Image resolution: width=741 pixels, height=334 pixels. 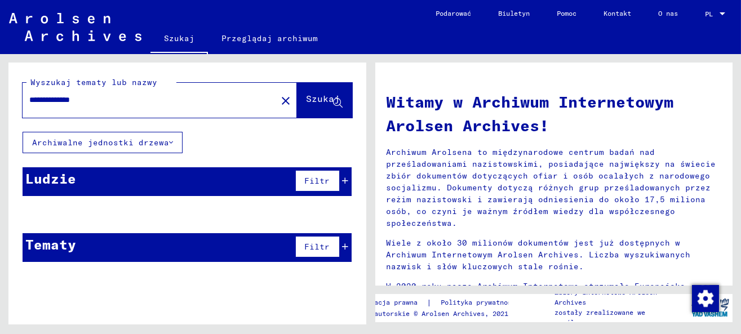 I want to click on a: Informacja prawna, so click(x=388, y=303).